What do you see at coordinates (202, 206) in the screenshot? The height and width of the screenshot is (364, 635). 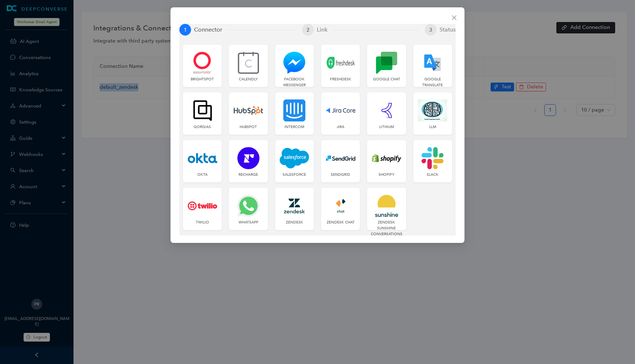 I see `img: Twilio` at bounding box center [202, 206].